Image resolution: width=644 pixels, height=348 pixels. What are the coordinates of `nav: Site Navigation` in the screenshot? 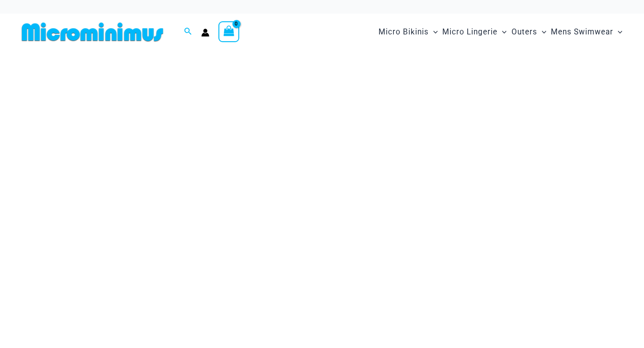 It's located at (500, 32).